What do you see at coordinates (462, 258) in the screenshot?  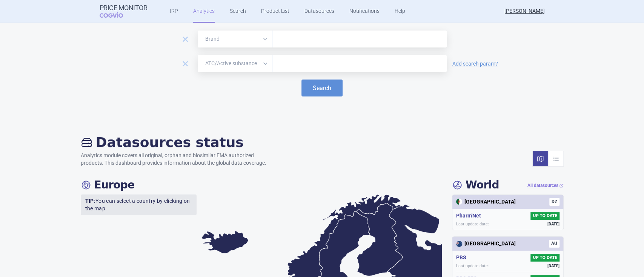 I see `h5: PBS` at bounding box center [462, 258].